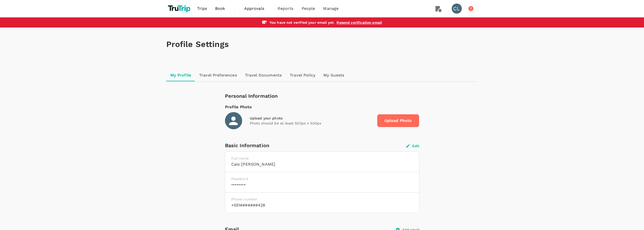 Image resolution: width=644 pixels, height=230 pixels. What do you see at coordinates (308, 9) in the screenshot?
I see `span: People` at bounding box center [308, 9].